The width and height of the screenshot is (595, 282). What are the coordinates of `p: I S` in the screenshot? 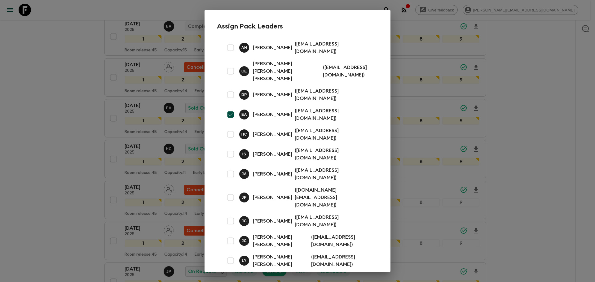 It's located at (244, 154).